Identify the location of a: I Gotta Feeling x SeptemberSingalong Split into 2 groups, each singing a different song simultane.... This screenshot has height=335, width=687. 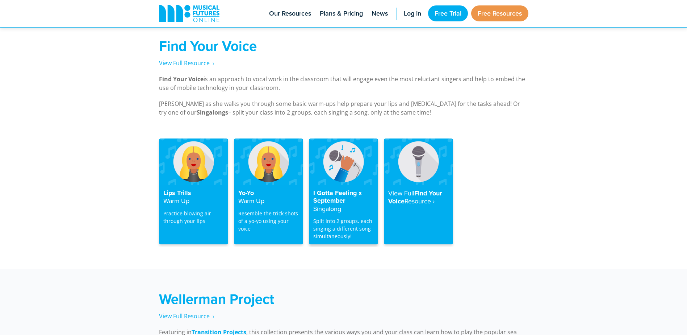
(343, 191).